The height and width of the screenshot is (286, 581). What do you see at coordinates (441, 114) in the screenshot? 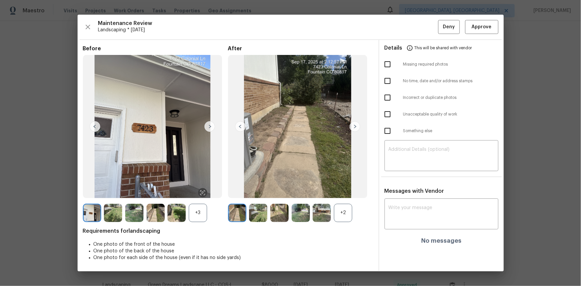
I see `div: Unacceptable quality of work` at bounding box center [441, 114].